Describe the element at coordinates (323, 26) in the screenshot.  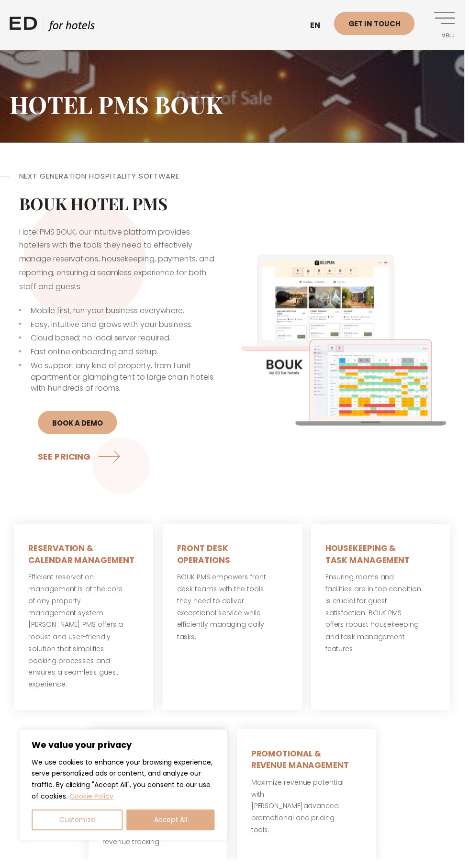
I see `a: en` at that location.